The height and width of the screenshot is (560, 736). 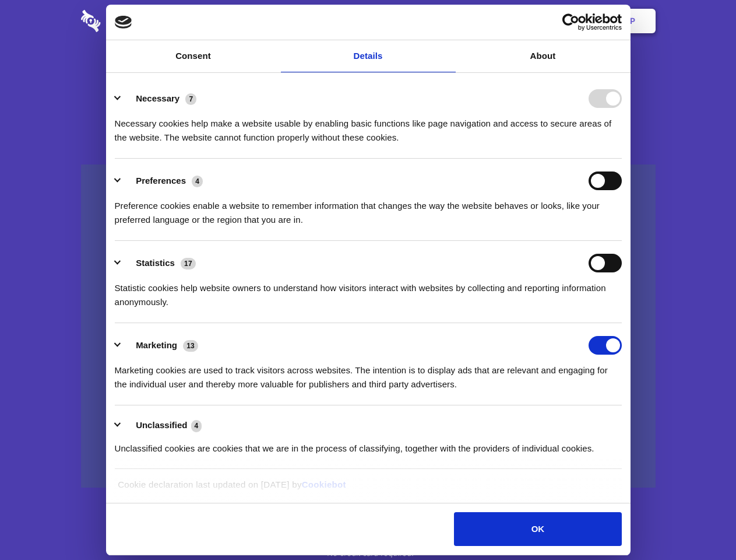 What do you see at coordinates (163, 181) in the screenshot?
I see `button: Preferences (4)` at bounding box center [163, 181].